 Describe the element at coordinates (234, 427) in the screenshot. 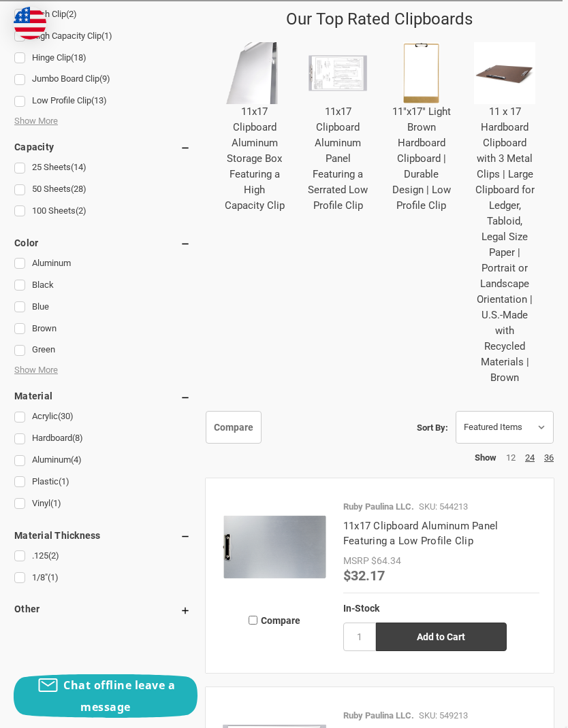

I see `a: Compare` at that location.